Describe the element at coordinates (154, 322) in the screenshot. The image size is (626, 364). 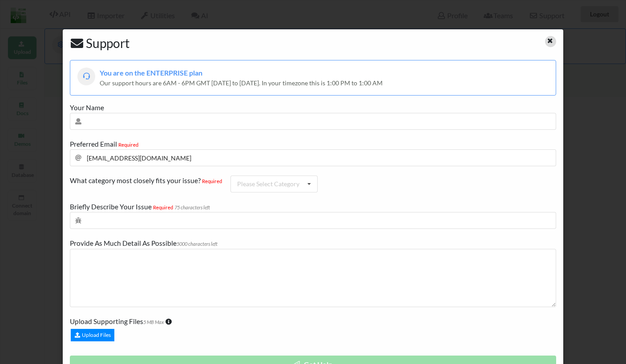
I see `small: 5 MB Max` at that location.